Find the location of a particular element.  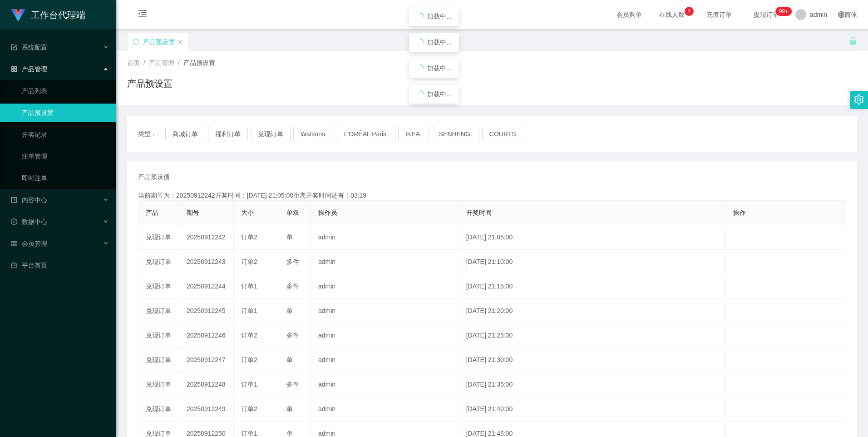

p: 4 is located at coordinates (689, 12).